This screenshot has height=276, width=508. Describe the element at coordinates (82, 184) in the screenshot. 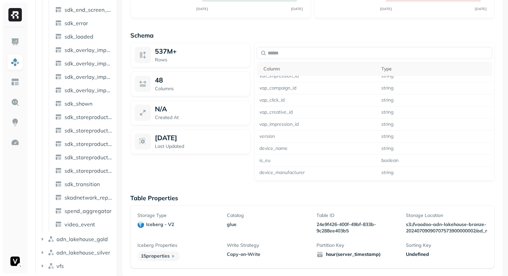

I see `span: sdk_transition` at that location.